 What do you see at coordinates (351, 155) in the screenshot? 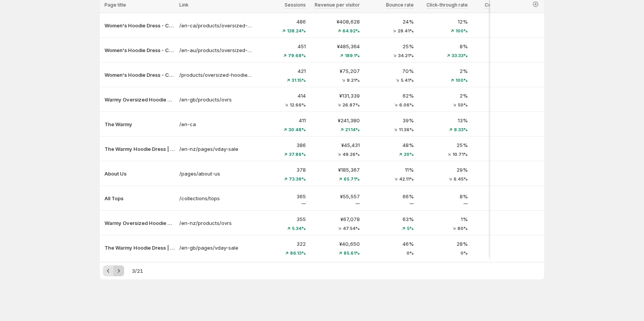
I see `span: 49.26%` at bounding box center [351, 155].